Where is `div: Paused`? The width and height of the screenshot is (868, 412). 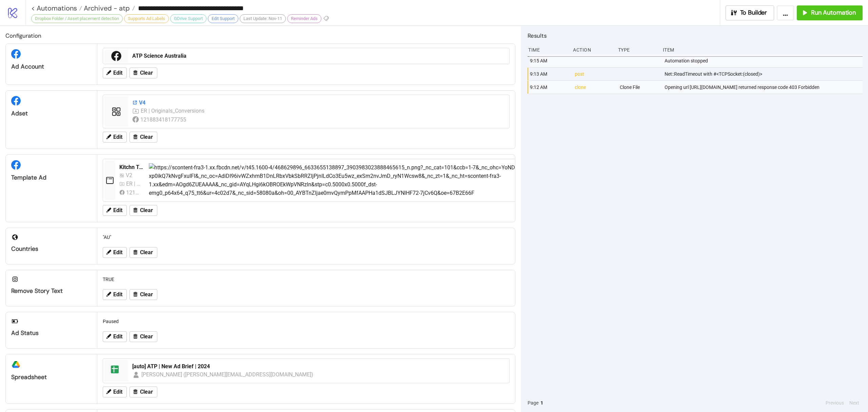
div: Paused is located at coordinates (306, 321).